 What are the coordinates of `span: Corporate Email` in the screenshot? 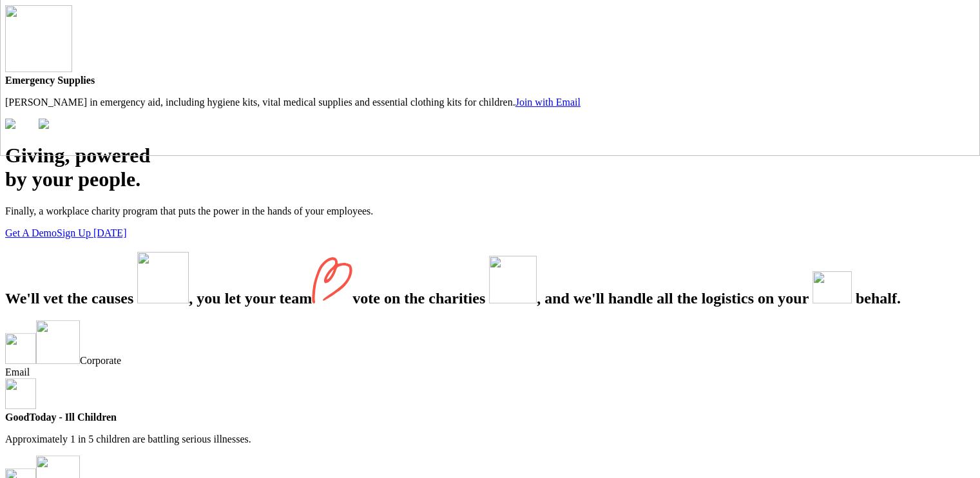 It's located at (63, 366).